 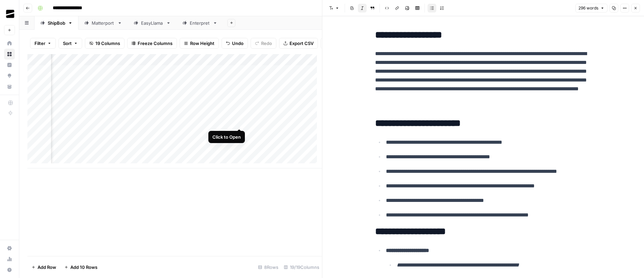 I want to click on div: Matterport, so click(x=103, y=23).